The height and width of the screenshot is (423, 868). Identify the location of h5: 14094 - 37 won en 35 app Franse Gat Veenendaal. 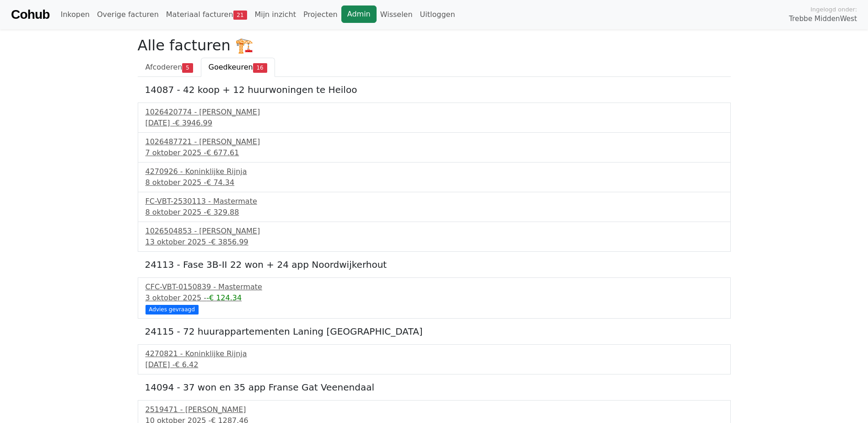
(434, 387).